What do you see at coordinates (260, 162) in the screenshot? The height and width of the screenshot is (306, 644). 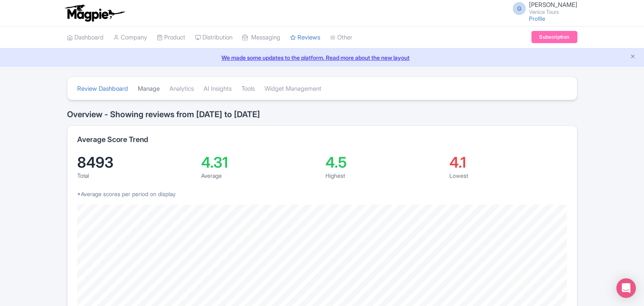 I see `div: 4.31` at bounding box center [260, 162].